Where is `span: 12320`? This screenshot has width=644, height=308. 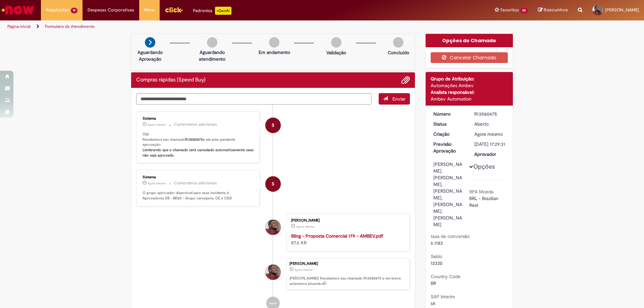
span: 12320 is located at coordinates (436, 263).